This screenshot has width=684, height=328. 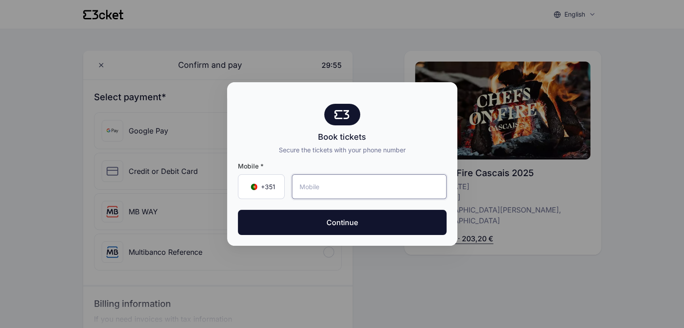 I want to click on div: Country Code Selector, so click(x=261, y=187).